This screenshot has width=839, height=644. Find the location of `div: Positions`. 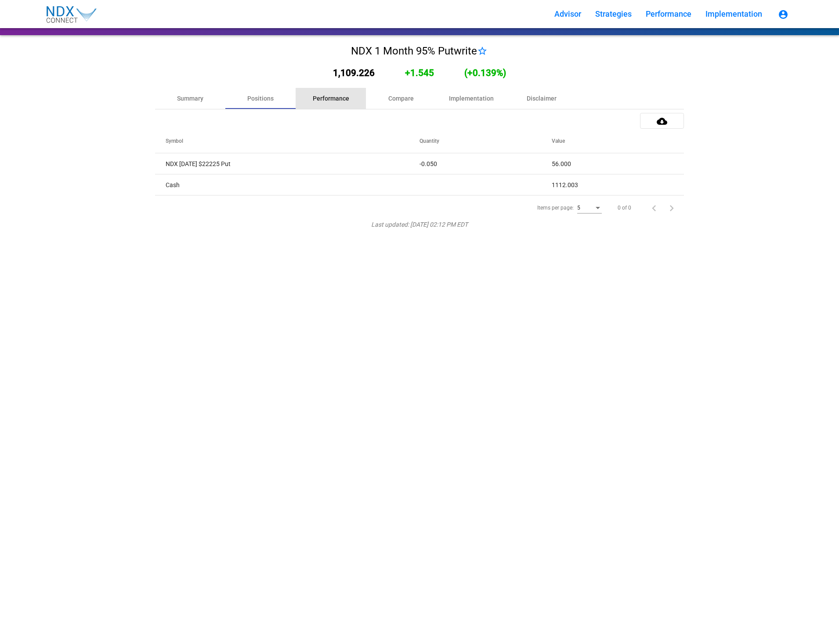

div: Positions is located at coordinates (260, 99).